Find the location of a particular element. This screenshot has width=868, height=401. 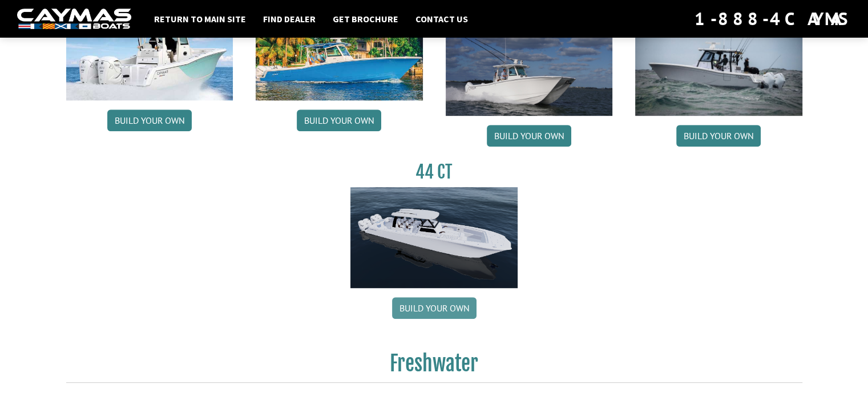

div: 1-888-4CAYMAS is located at coordinates (773, 19).